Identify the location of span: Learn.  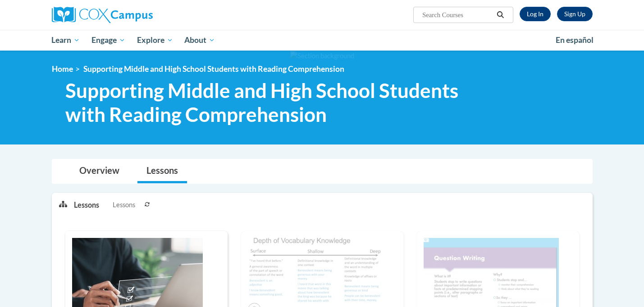
(65, 40).